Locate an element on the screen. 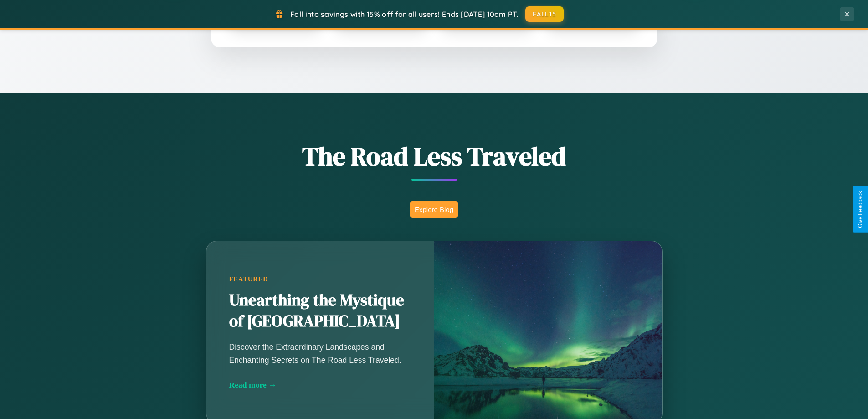 The width and height of the screenshot is (868, 419). div: Give Feedback is located at coordinates (861, 209).